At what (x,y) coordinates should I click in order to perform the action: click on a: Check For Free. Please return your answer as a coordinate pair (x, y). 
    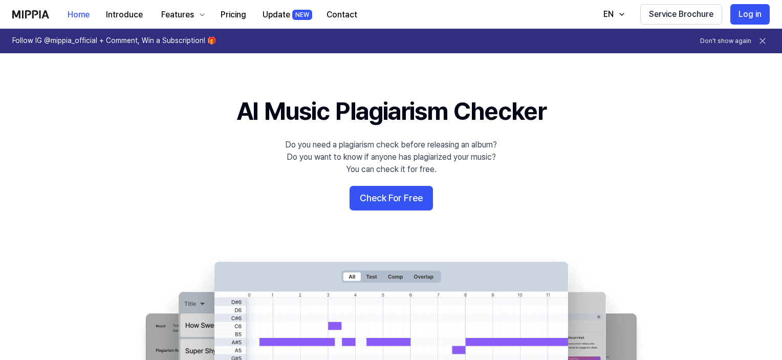
    Looking at the image, I should click on (391, 198).